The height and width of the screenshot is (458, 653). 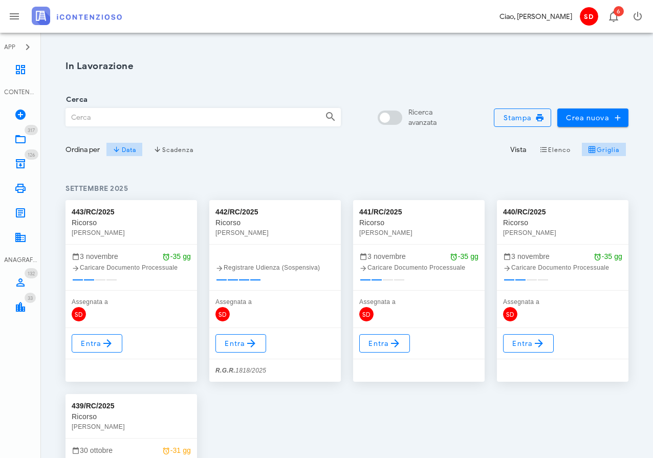 What do you see at coordinates (241, 371) in the screenshot?
I see `div: 1818/2025` at bounding box center [241, 371].